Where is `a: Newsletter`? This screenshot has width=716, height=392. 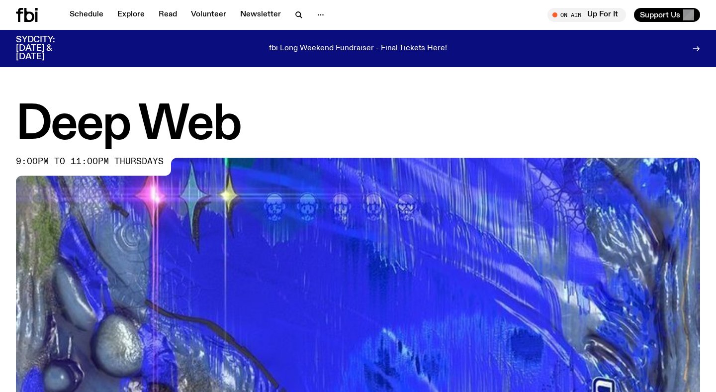 a: Newsletter is located at coordinates (261, 15).